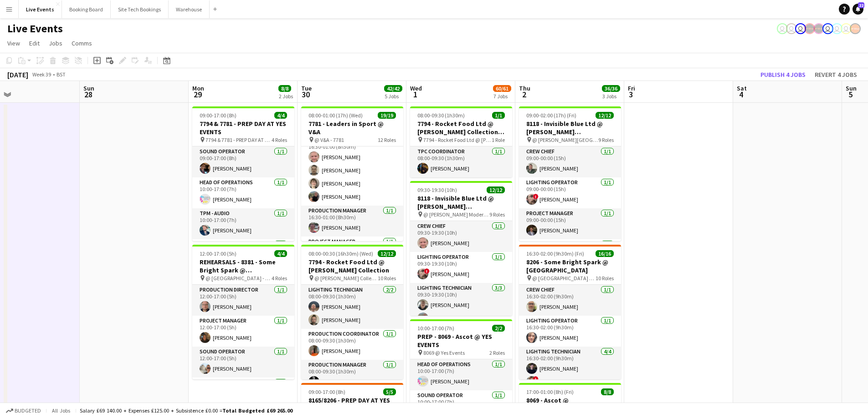 The width and height of the screenshot is (868, 418). Describe the element at coordinates (186, 410) in the screenshot. I see `div: Salary £69 140.00 + Expenses £125.00 + Subsistence £0.00 =` at that location.